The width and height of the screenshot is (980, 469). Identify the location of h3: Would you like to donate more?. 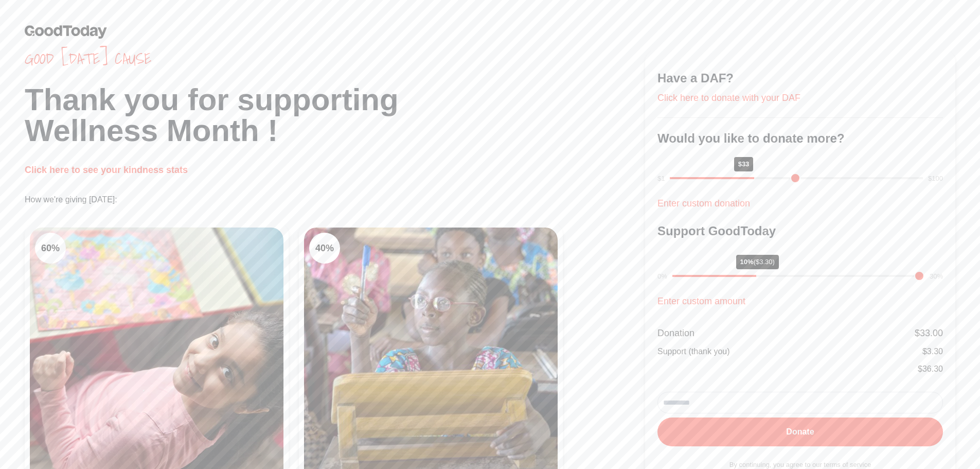
(800, 139).